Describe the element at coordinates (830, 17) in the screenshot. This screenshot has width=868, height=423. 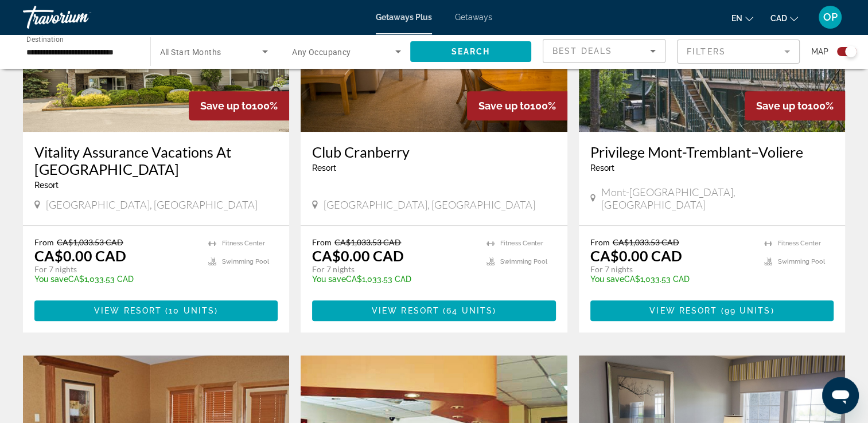
I see `button: User Menu` at that location.